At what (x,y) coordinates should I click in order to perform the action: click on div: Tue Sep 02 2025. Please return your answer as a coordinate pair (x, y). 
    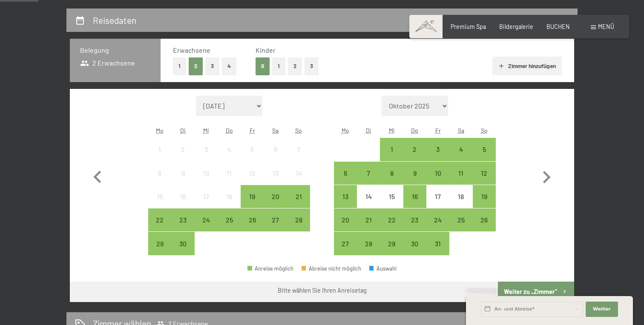
    Looking at the image, I should click on (183, 149).